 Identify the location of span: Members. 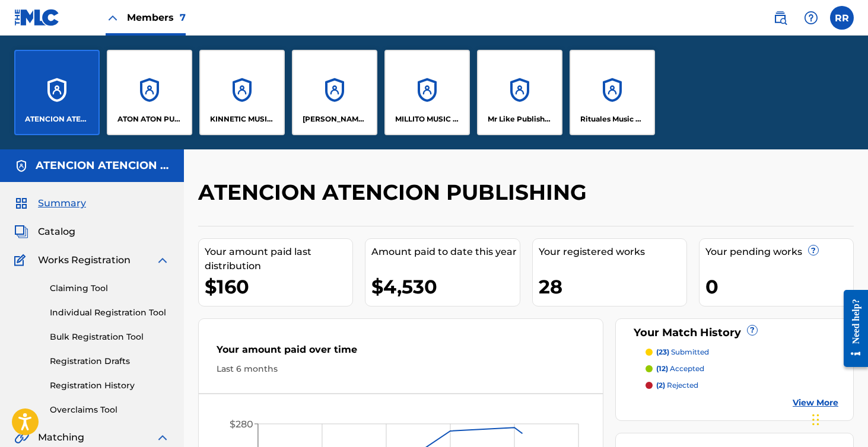
(156, 17).